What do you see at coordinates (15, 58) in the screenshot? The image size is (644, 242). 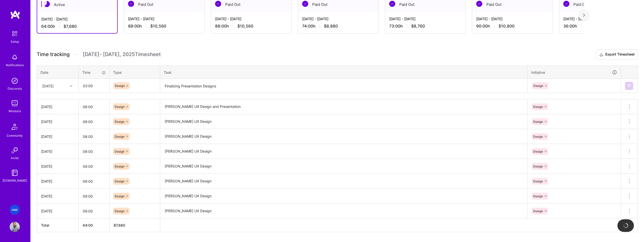 I see `img: bell` at bounding box center [15, 58].